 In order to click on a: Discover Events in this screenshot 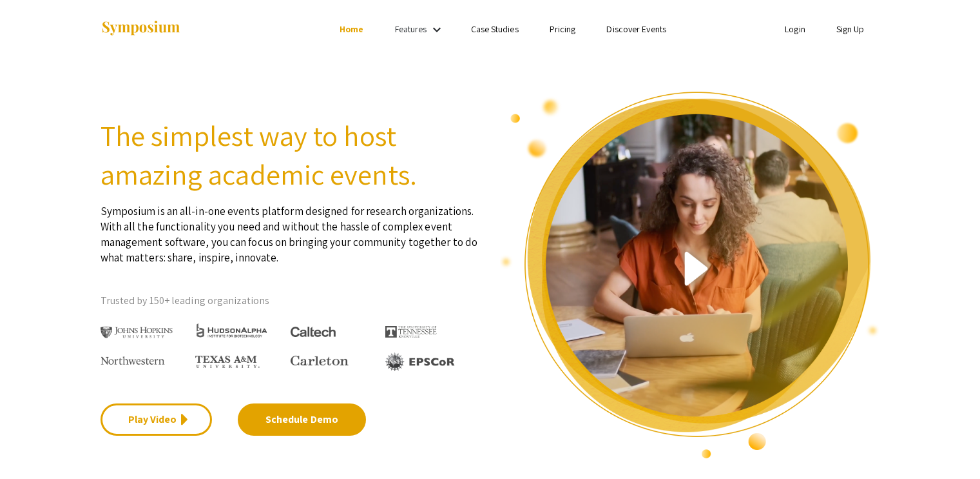, I will do `click(636, 29)`.